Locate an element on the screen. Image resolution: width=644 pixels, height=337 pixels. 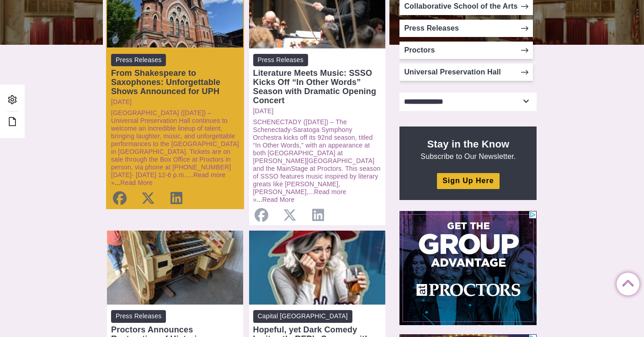
a: Sign Up Here is located at coordinates (468, 181).